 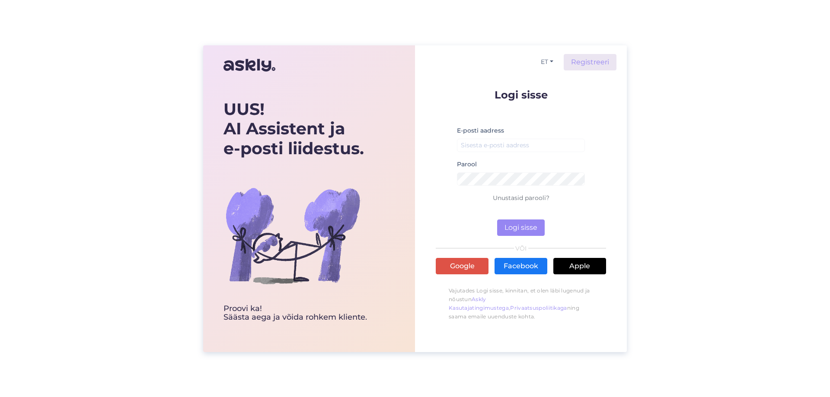 What do you see at coordinates (538, 308) in the screenshot?
I see `a: Privaatsuspoliitikaga` at bounding box center [538, 308].